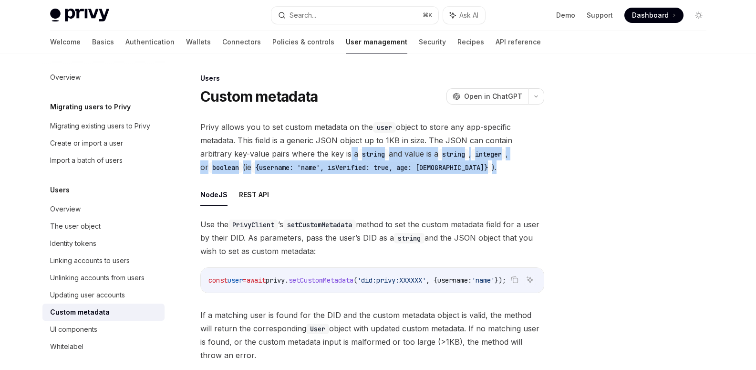  What do you see at coordinates (376, 42) in the screenshot?
I see `a: User management` at bounding box center [376, 42].